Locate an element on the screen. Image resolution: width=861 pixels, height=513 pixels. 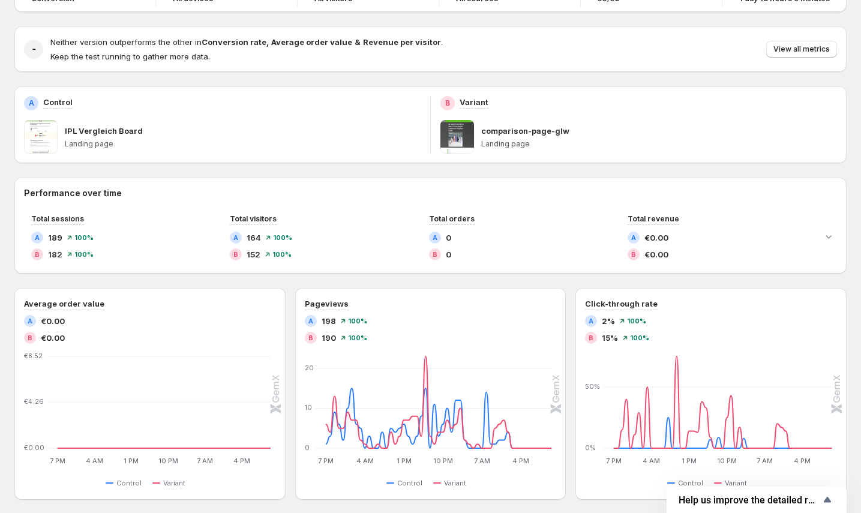
p: Landing page is located at coordinates (659, 144).